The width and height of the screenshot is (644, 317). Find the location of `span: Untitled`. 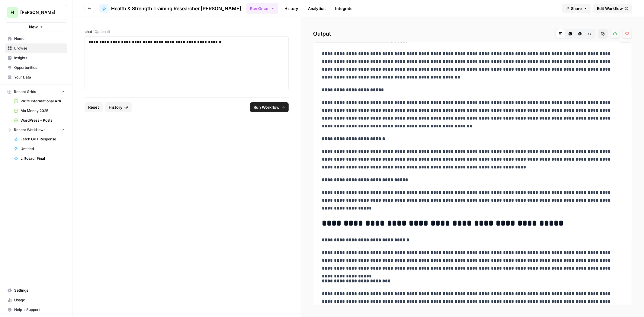

span: Untitled is located at coordinates (43, 149).